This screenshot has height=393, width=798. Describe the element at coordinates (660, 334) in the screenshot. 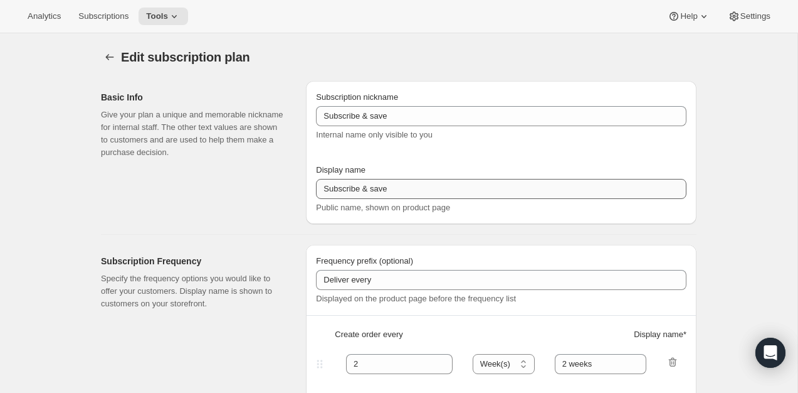

I see `span: Display name *` at that location.